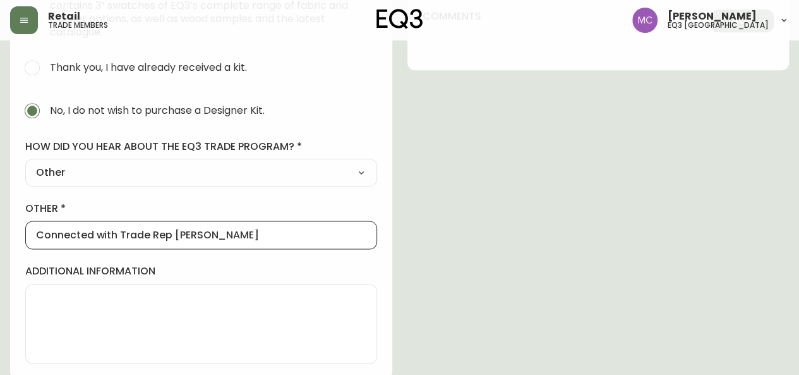  Describe the element at coordinates (201, 147) in the screenshot. I see `label: how did you hear about the eq3 trade program?` at that location.